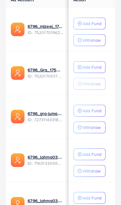  I want to click on span: ID: 7520170017913143303, so click(45, 76).